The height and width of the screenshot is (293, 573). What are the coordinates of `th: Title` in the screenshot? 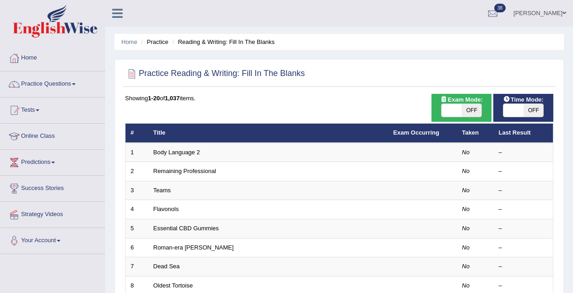 It's located at (268, 133).